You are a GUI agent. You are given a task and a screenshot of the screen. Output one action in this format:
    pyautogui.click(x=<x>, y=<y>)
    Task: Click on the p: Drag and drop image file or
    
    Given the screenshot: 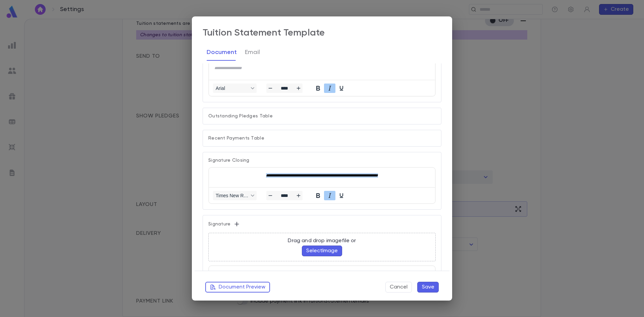 What is the action you would take?
    pyautogui.click(x=322, y=241)
    